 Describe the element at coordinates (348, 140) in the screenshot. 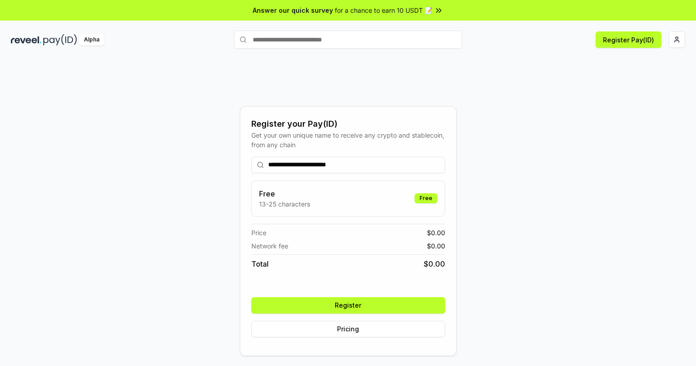

I see `div: Get your own unique name to receive any crypto and stablecoin, from any chain` at that location.